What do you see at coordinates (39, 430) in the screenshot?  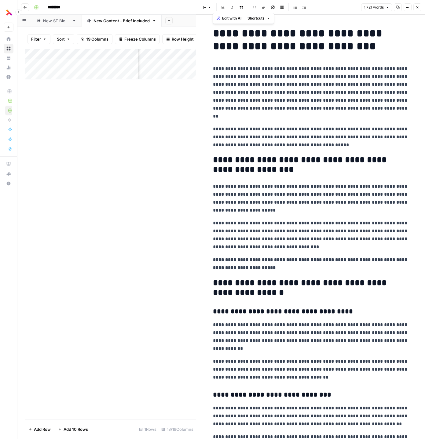 I see `button: Add Row` at bounding box center [39, 430].